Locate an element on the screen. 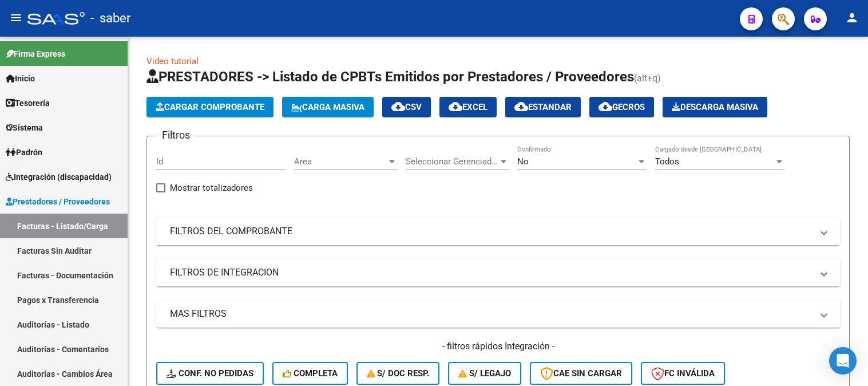  span: Seleccionar Gerenciador is located at coordinates (452, 162).